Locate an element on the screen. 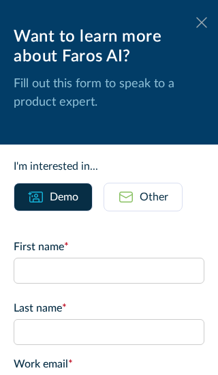  div: I'm interested in... is located at coordinates (109, 167).